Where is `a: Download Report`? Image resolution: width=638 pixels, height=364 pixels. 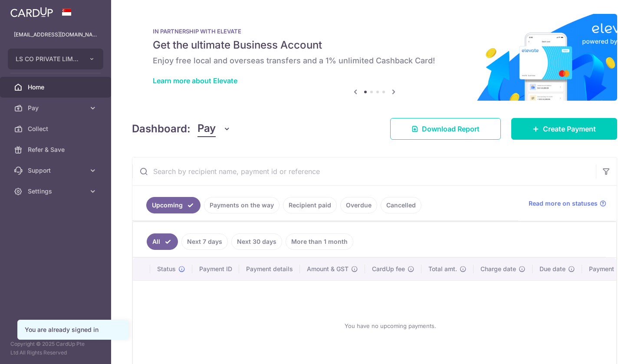 a: Download Report is located at coordinates (445, 129).